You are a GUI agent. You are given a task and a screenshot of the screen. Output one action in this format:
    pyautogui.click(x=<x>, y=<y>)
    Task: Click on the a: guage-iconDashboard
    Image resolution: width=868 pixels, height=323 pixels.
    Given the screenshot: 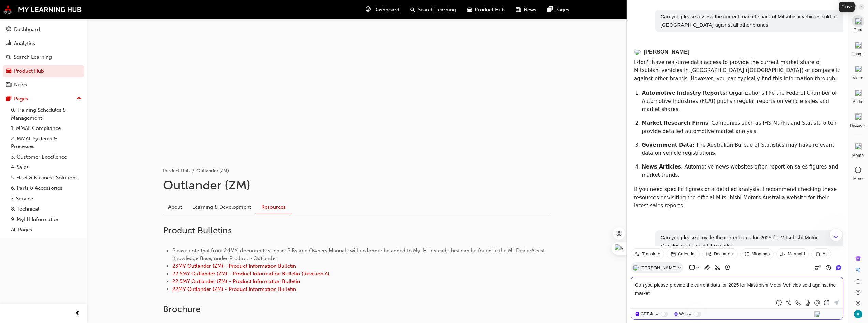 What is the action you would take?
    pyautogui.click(x=382, y=10)
    